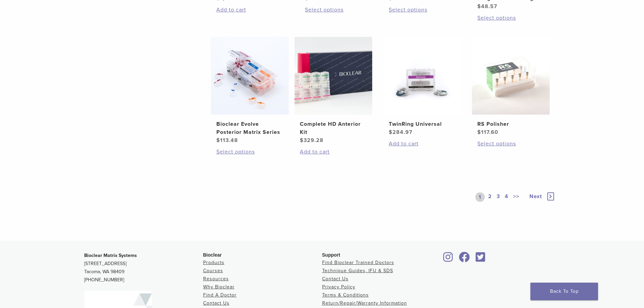 The height and width of the screenshot is (308, 644). Describe the element at coordinates (339, 287) in the screenshot. I see `a: Privacy Policy` at that location.